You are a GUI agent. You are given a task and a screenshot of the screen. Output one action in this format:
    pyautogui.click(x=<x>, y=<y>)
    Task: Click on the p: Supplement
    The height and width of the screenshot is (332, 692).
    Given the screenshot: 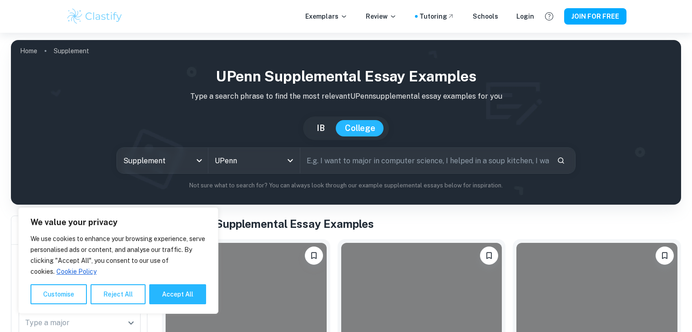 What is the action you would take?
    pyautogui.click(x=71, y=51)
    